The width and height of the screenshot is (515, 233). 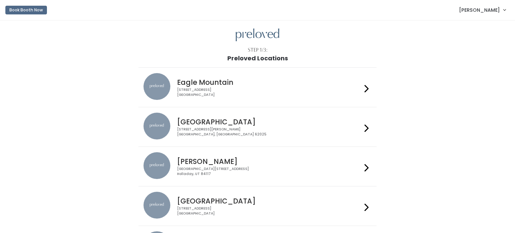 I want to click on h4: Eagle Mountain, so click(x=269, y=82).